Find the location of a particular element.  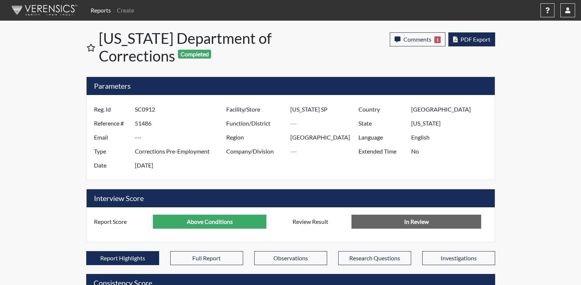

span: PDF Export is located at coordinates (476, 39).